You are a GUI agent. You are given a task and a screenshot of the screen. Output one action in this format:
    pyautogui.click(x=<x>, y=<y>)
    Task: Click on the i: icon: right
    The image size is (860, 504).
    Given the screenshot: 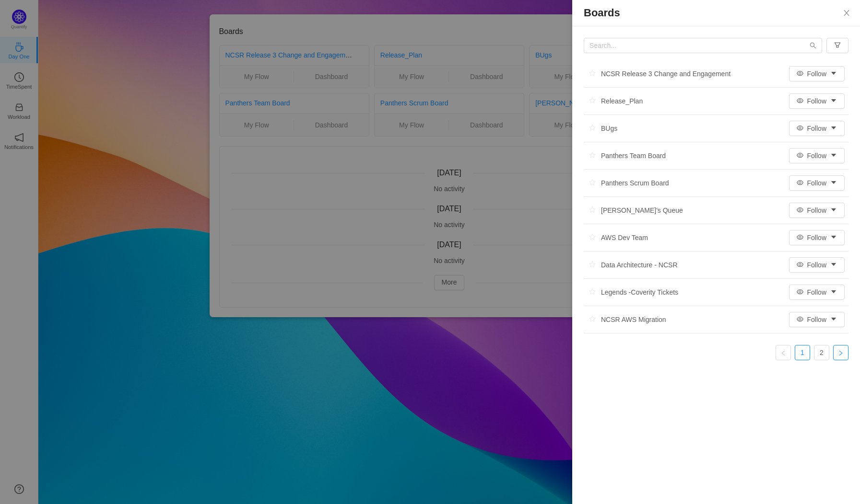 What is the action you would take?
    pyautogui.click(x=840, y=353)
    